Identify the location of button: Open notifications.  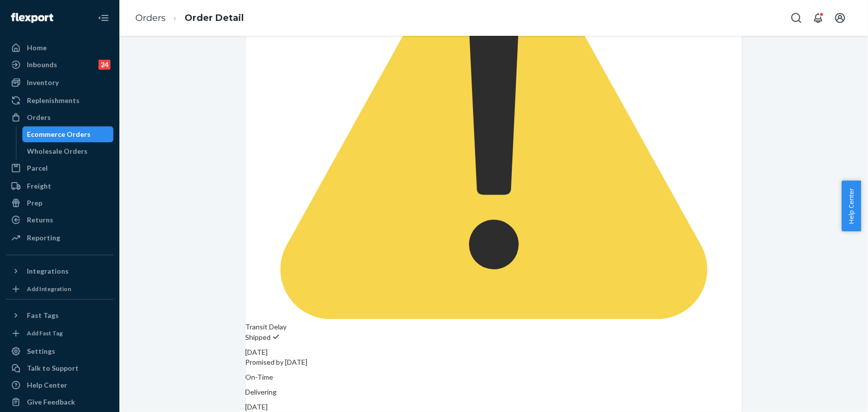
(818, 18).